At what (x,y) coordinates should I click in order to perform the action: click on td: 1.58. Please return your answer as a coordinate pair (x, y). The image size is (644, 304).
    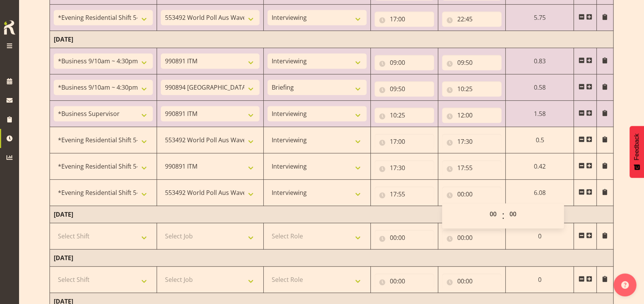
    Looking at the image, I should click on (540, 114).